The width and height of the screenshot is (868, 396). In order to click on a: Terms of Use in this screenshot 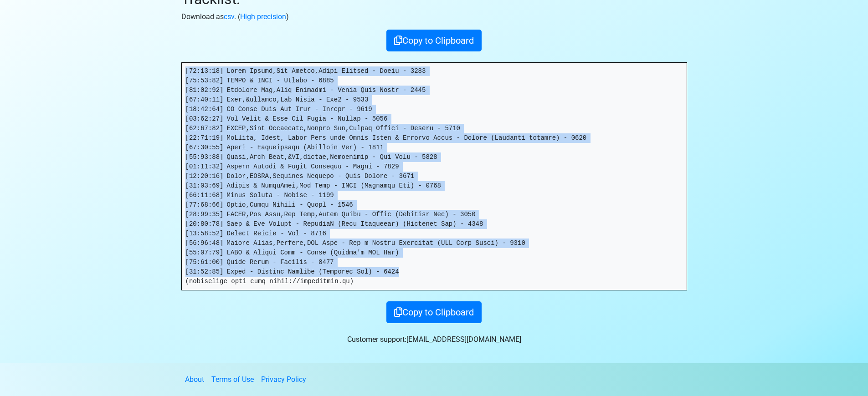, I will do `click(232, 379)`.